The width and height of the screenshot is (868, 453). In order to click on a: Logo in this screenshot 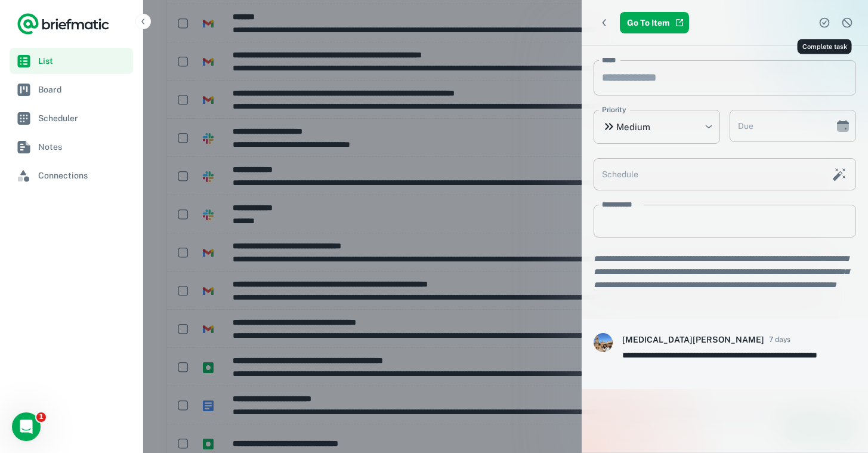, I will do `click(64, 24)`.